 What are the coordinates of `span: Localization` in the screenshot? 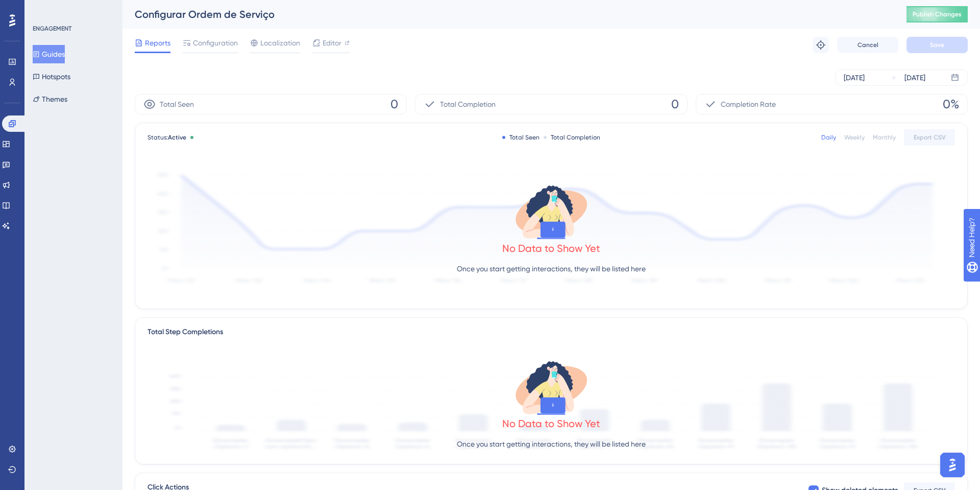 It's located at (281, 43).